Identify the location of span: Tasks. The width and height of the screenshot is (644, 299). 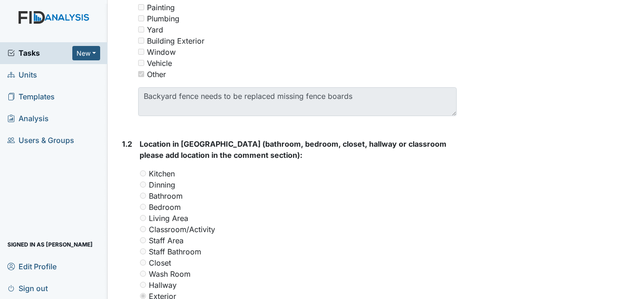
(40, 53).